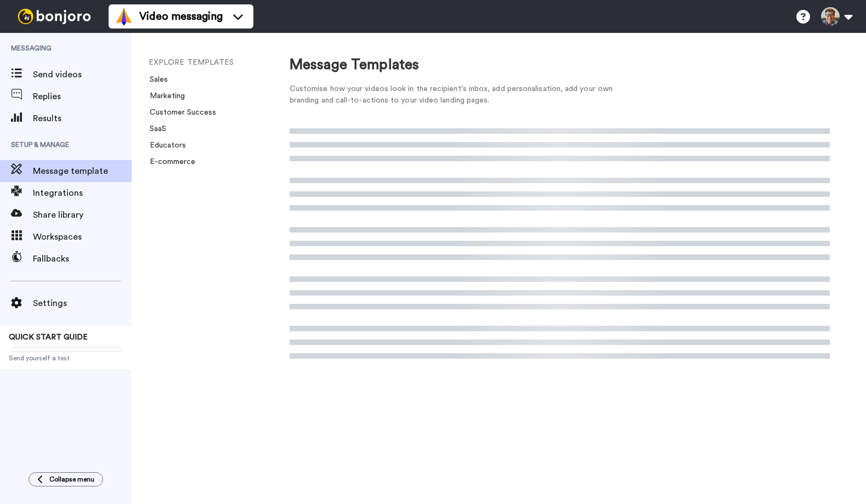  I want to click on a: Marketing, so click(164, 96).